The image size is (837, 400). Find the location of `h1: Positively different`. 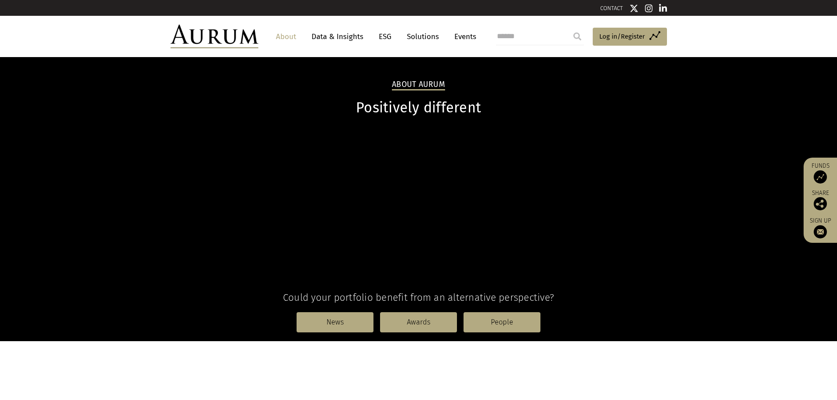

h1: Positively different is located at coordinates (419, 108).